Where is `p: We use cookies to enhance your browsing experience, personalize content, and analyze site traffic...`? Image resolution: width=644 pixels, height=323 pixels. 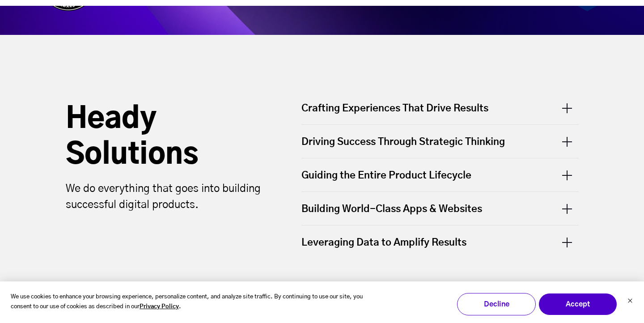
p: We use cookies to enhance your browsing experience, personalize content, and analyze site traffic... is located at coordinates (193, 303).